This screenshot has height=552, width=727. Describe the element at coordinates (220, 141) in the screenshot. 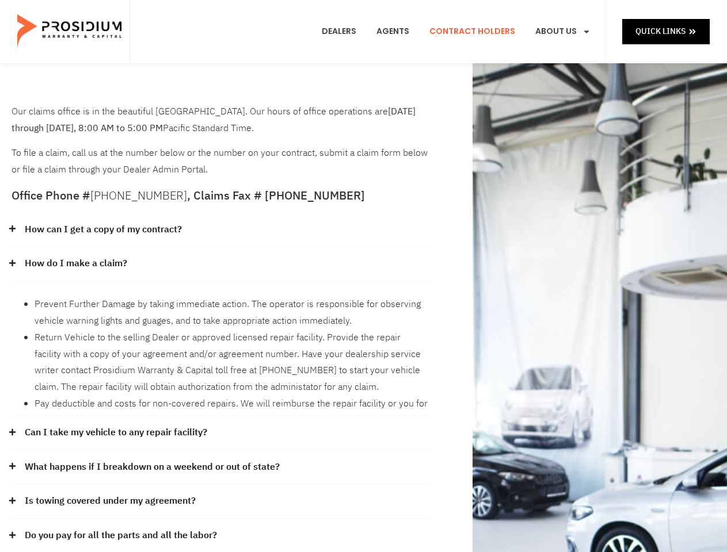

I see `div: To file a claim, call us at the number below or the number on your contract, submit a claim form ...` at that location.